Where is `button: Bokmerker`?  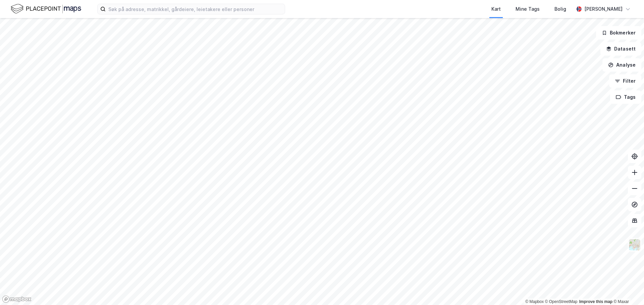 button: Bokmerker is located at coordinates (619, 33).